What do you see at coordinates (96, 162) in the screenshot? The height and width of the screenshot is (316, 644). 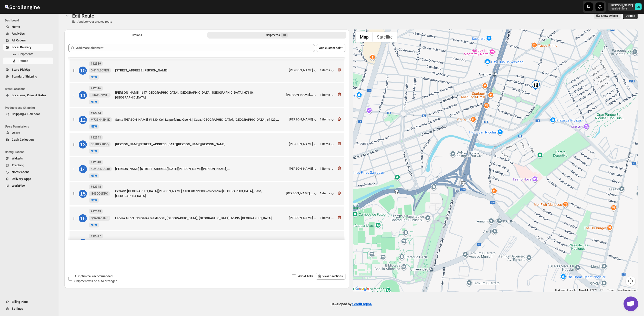 I see `b: #12340` at bounding box center [96, 162].